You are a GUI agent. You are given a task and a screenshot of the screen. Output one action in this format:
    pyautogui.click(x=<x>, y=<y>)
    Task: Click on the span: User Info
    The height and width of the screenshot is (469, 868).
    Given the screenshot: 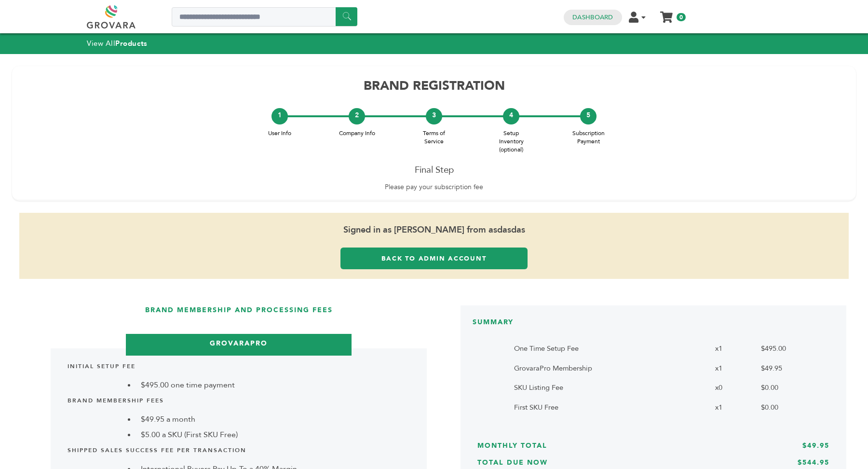 What is the action you would take?
    pyautogui.click(x=280, y=133)
    